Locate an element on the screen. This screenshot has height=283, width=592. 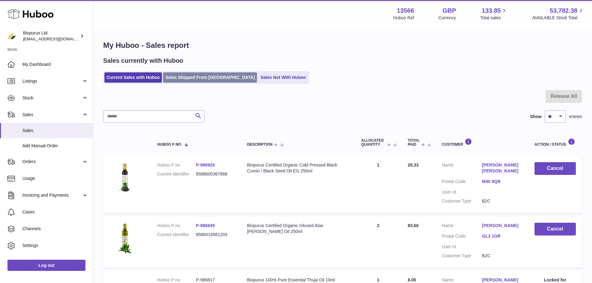
div: Biopurus Ltd is located at coordinates (51, 36).